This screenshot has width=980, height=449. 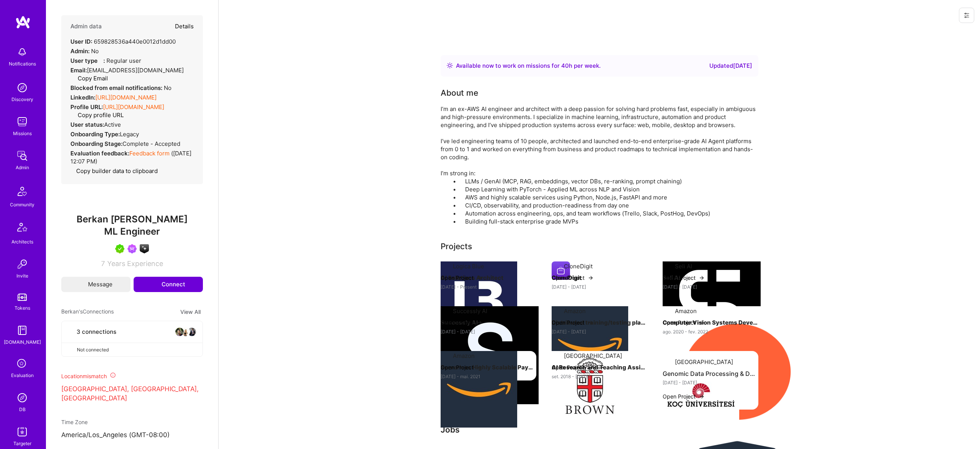 What do you see at coordinates (528, 66) in the screenshot?
I see `div: Available now to work on missions for h per week .` at bounding box center [528, 66].